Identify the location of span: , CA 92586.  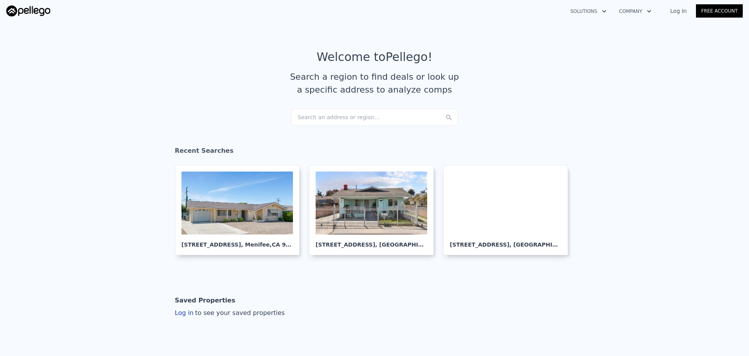
(285, 244).